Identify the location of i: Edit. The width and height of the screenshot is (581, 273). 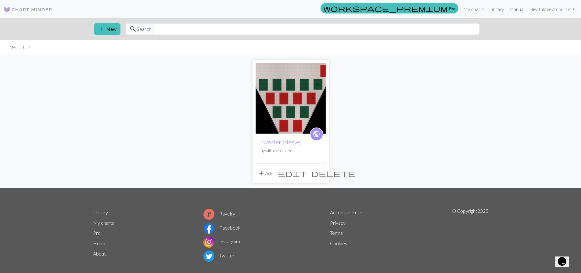
(293, 173).